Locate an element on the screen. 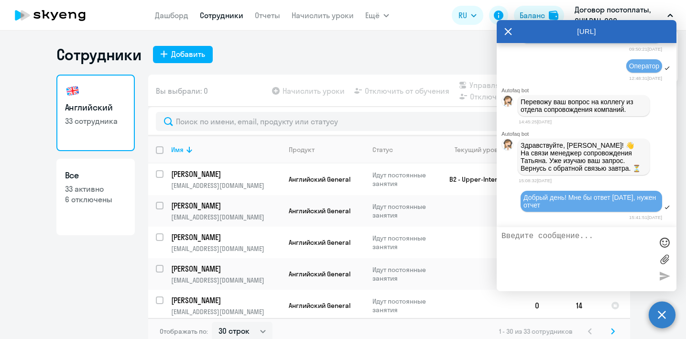  button: Добавить is located at coordinates (183, 54).